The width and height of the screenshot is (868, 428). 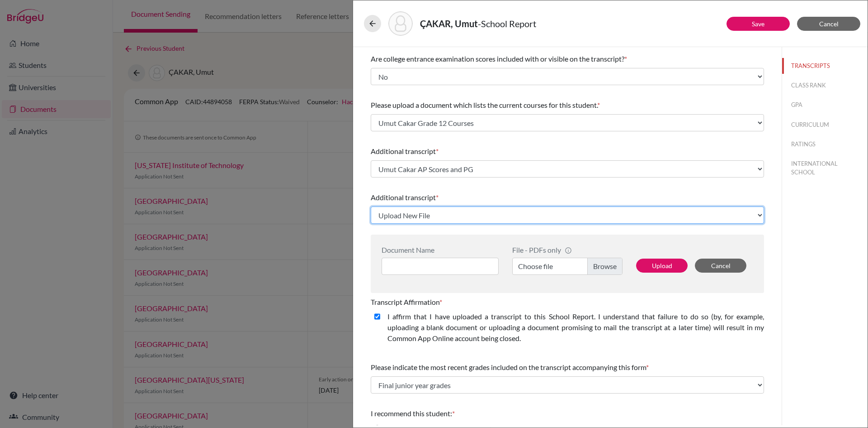 I want to click on button: CLASS RANK, so click(x=825, y=85).